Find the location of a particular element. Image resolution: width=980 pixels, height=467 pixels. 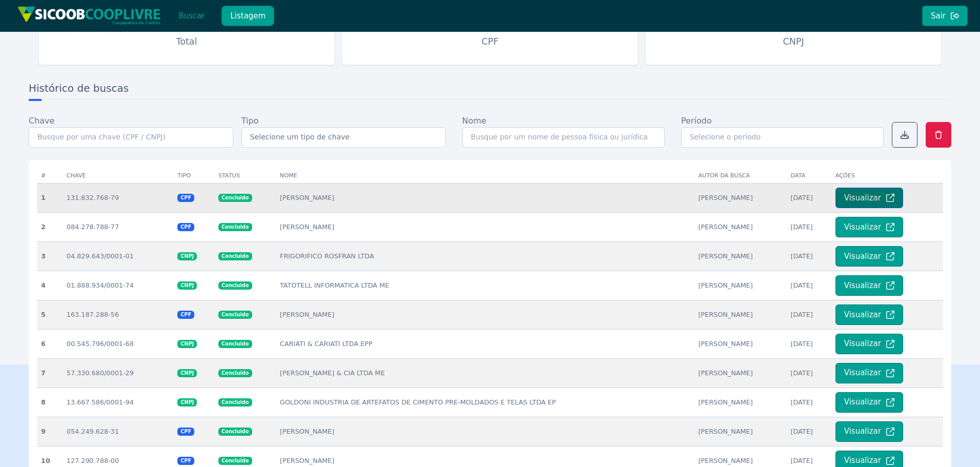

th: Status is located at coordinates (245, 176).